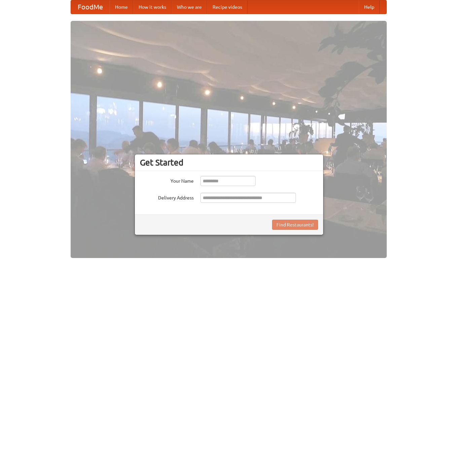  I want to click on a: FoodMe, so click(90, 7).